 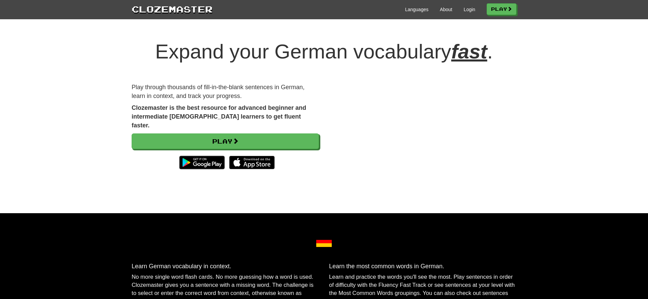 What do you see at coordinates (225, 91) in the screenshot?
I see `p: Play through thousands of fill-in-the-blank sentences in German, learn in context, and track your...` at bounding box center [225, 91].